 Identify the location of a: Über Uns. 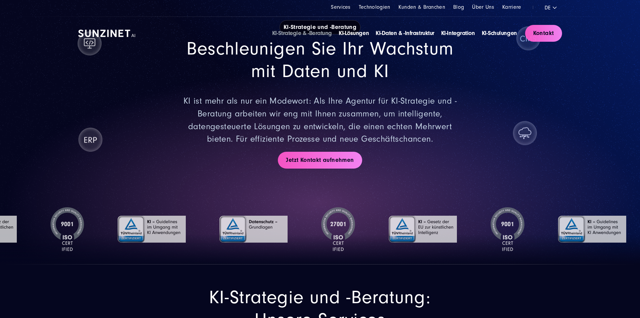
(483, 7).